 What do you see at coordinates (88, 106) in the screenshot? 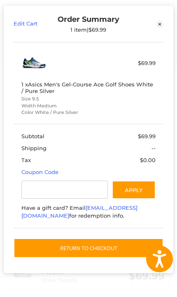
I see `li: Width Medium` at bounding box center [88, 106].